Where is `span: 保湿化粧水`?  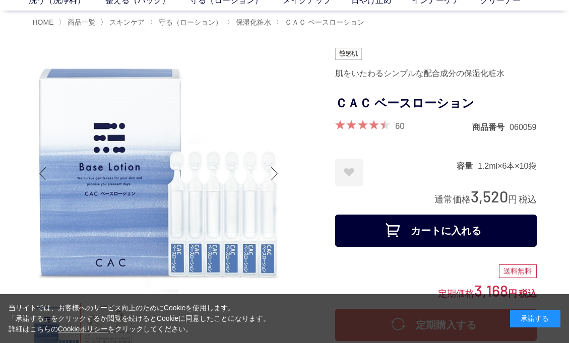
span: 保湿化粧水 is located at coordinates (253, 22).